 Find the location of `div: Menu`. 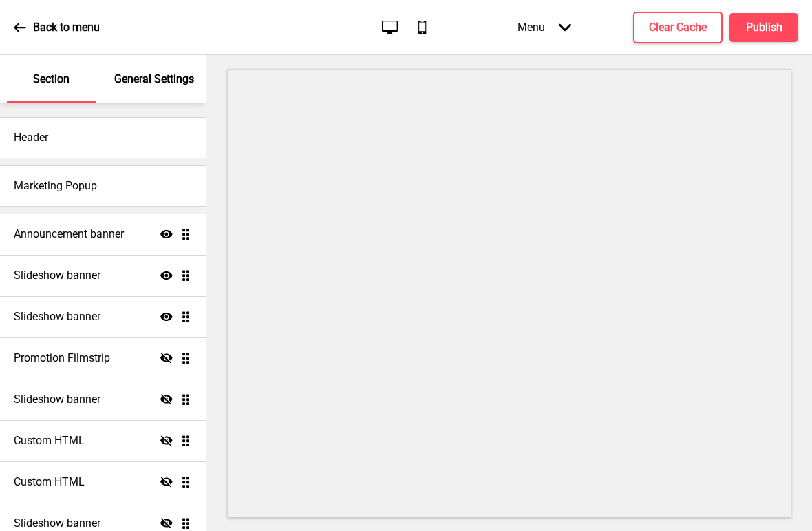

div: Menu is located at coordinates (544, 27).